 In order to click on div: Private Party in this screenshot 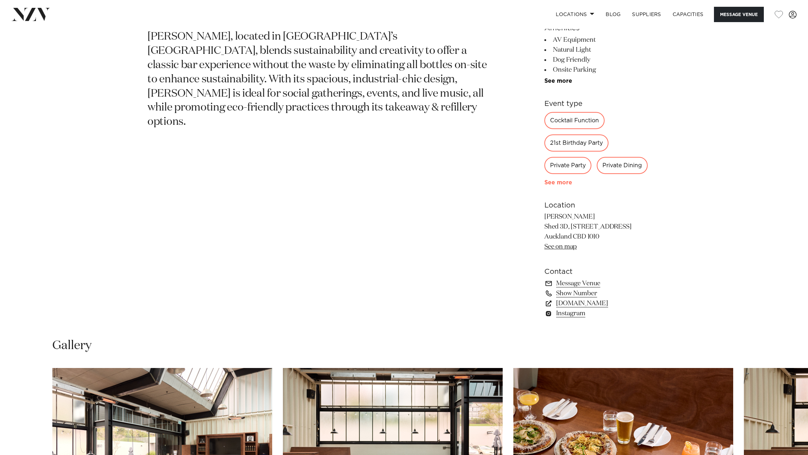, I will do `click(568, 165)`.